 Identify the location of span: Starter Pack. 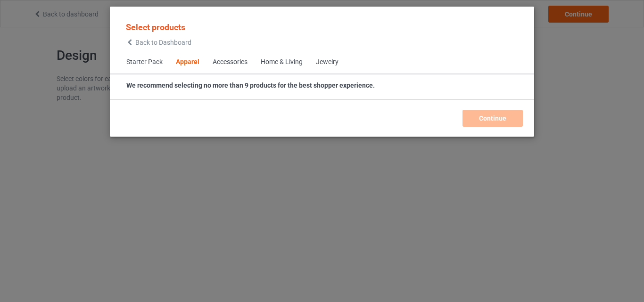
(145, 62).